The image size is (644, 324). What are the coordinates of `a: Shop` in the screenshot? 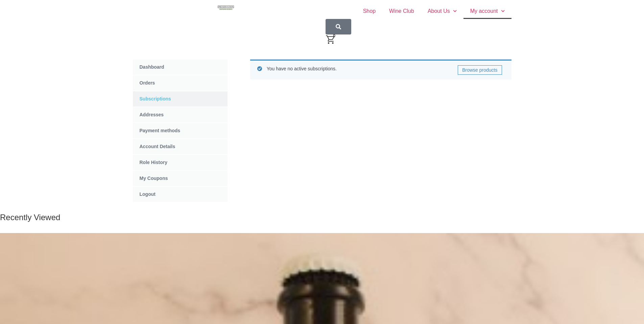 It's located at (369, 11).